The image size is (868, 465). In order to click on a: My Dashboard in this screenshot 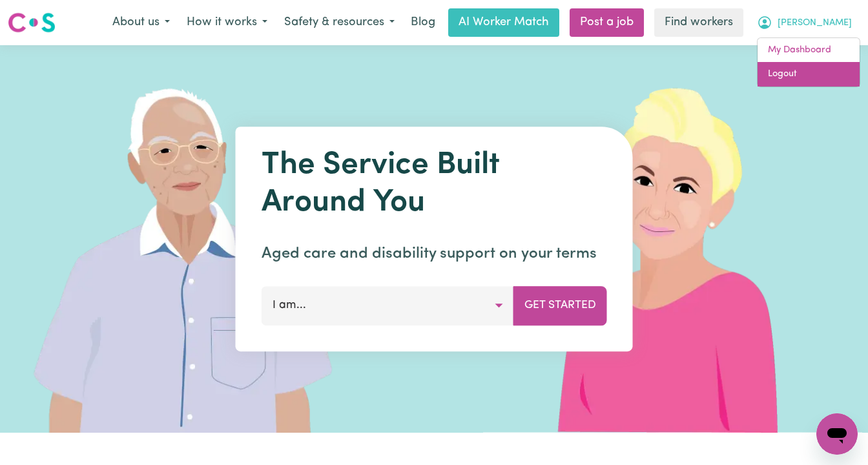, I will do `click(808, 50)`.